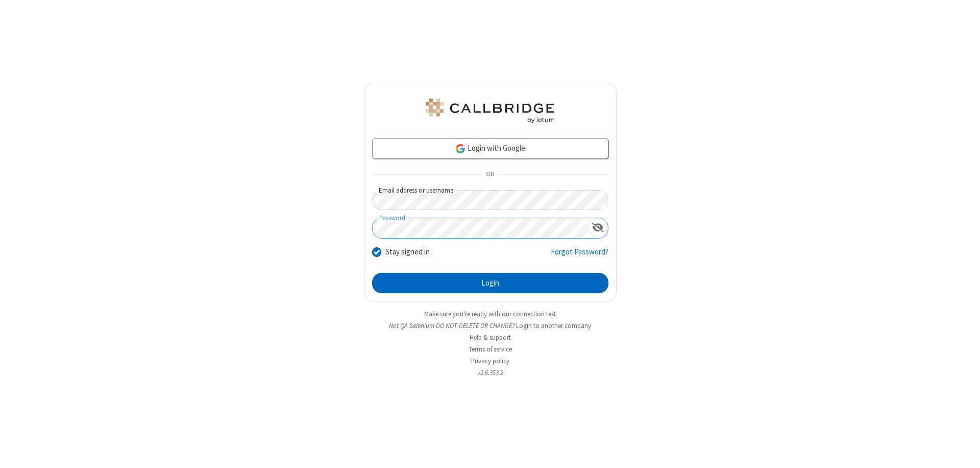 Image resolution: width=980 pixels, height=468 pixels. Describe the element at coordinates (408, 252) in the screenshot. I see `label: Stay signed in` at that location.